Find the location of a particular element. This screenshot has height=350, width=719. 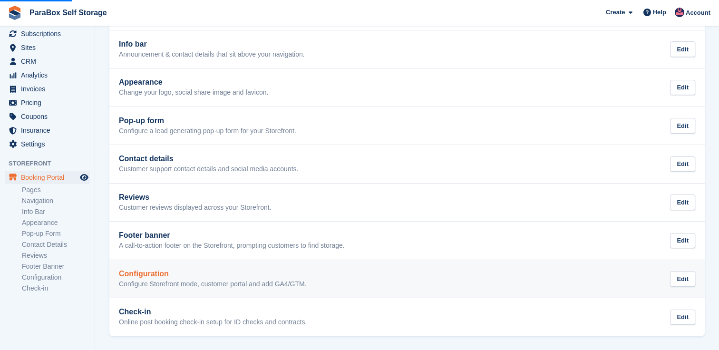

p: Change your logo, social share image and favicon. is located at coordinates (194, 93).